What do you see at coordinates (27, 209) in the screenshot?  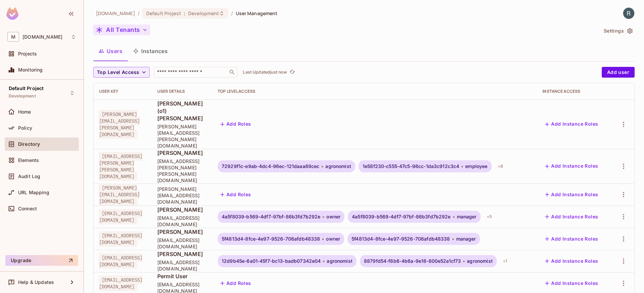 I see `span: Connect` at bounding box center [27, 209].